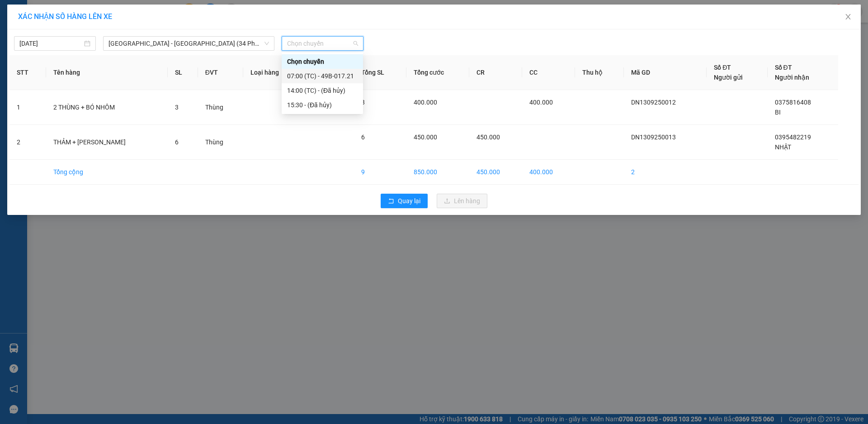 Image resolution: width=868 pixels, height=424 pixels. Describe the element at coordinates (323, 43) in the screenshot. I see `span: Chọn chuyến` at that location.